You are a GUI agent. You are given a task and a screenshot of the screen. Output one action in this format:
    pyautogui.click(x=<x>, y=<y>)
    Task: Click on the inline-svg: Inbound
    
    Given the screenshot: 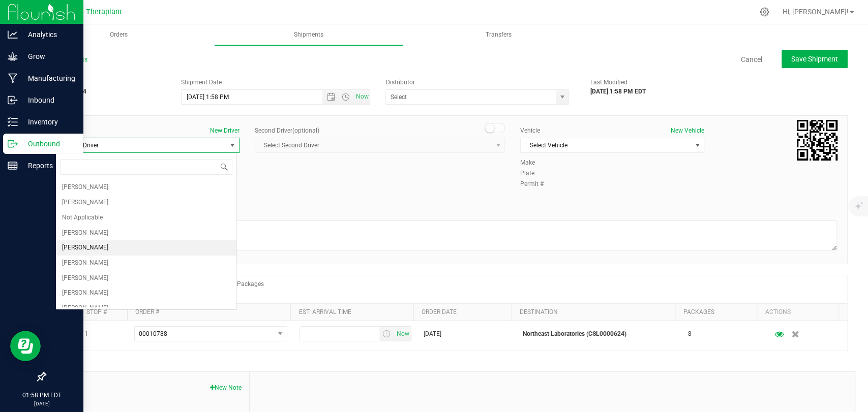 What is the action you would take?
    pyautogui.click(x=13, y=100)
    